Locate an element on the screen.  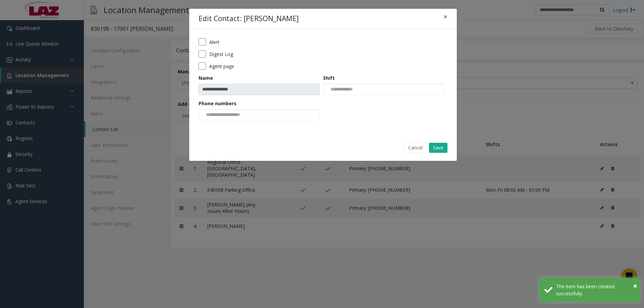
button: Cancel is located at coordinates (415, 148).